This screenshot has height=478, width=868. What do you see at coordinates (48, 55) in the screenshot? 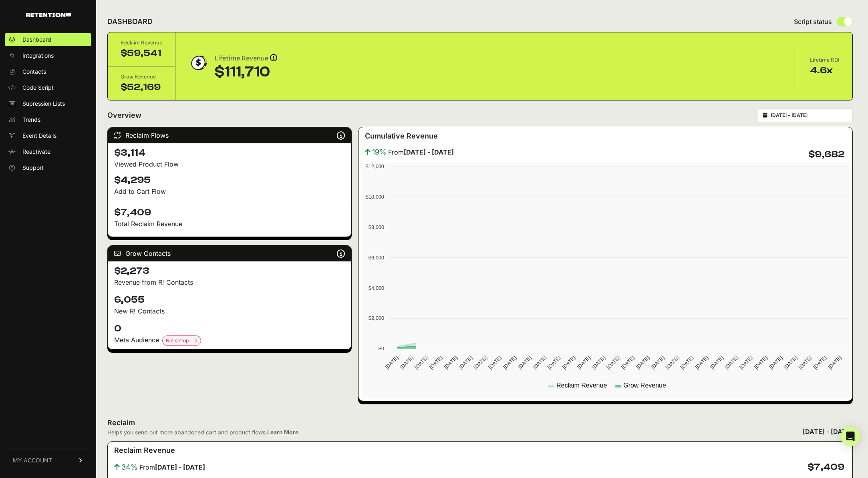
I see `a: Integrations` at bounding box center [48, 55].